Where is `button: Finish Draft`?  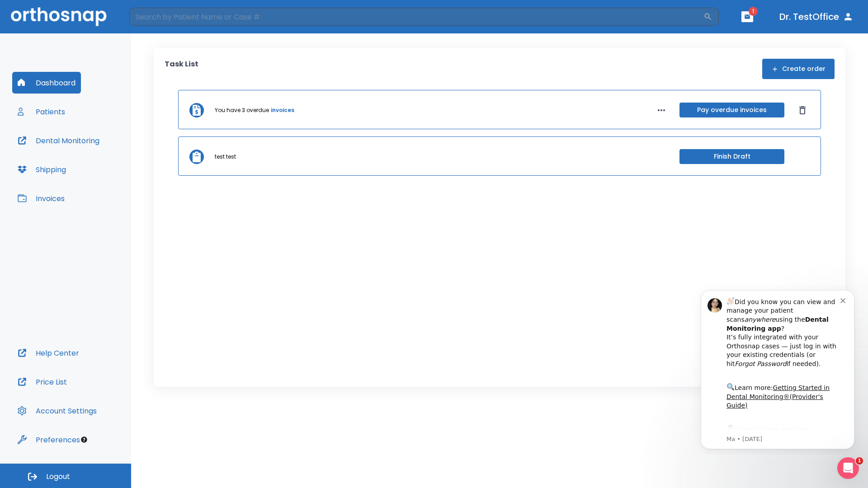 button: Finish Draft is located at coordinates (732, 157).